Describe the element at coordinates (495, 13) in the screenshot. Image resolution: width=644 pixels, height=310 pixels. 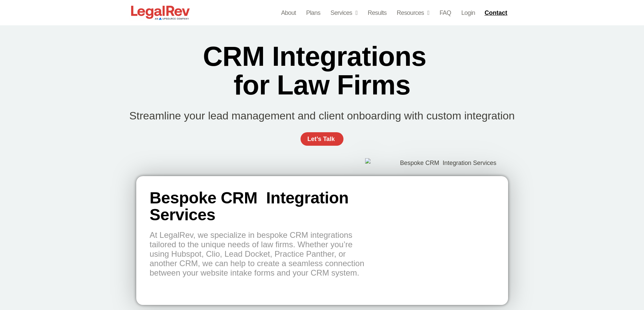
I see `span: Contact` at that location.